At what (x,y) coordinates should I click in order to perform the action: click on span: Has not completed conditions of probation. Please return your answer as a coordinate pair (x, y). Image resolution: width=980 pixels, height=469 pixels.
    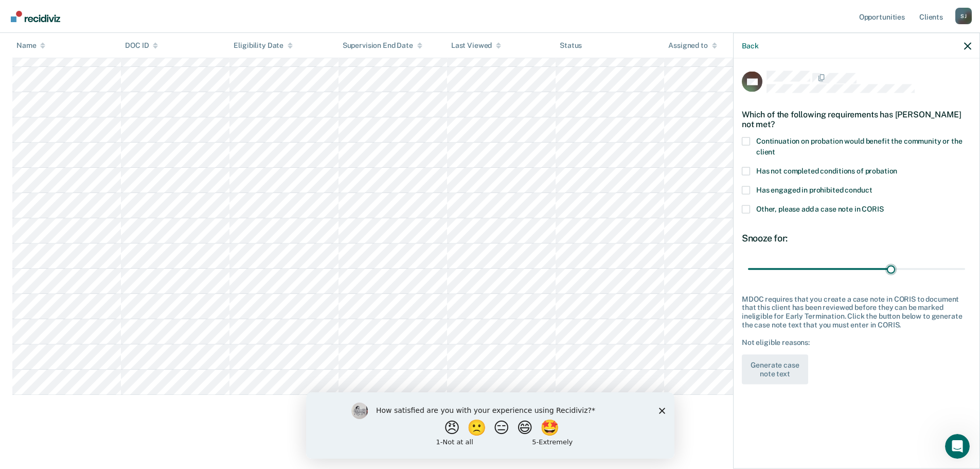
    Looking at the image, I should click on (826, 170).